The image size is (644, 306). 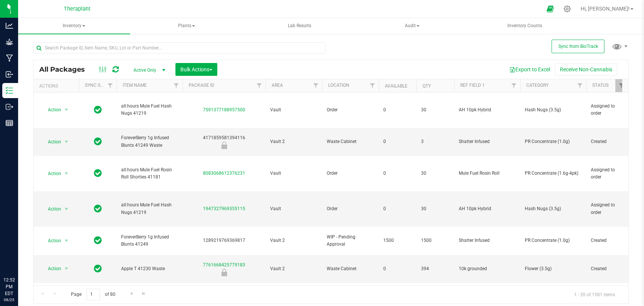 What do you see at coordinates (10, 58) in the screenshot?
I see `inline-svg: Manufacturing` at bounding box center [10, 58].